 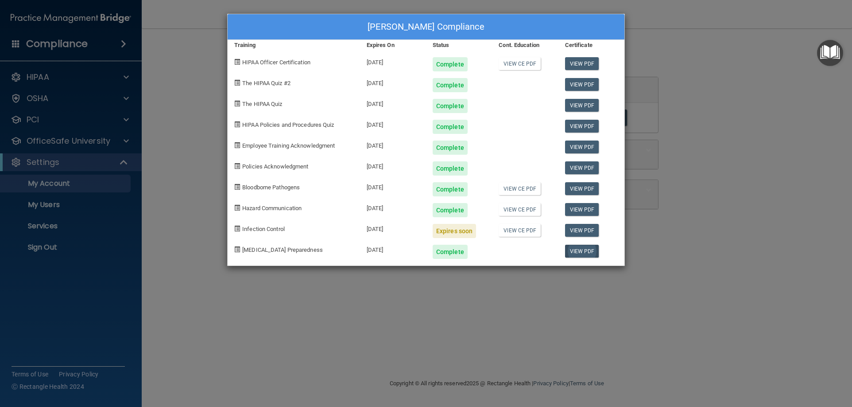 I want to click on span: Bloodborne Pathogens, so click(x=271, y=187).